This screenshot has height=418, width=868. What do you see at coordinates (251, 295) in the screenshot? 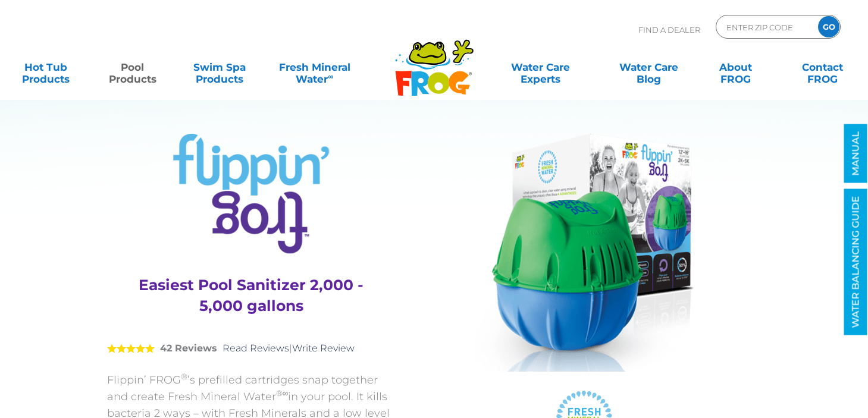
I see `h3: Easiest Pool Sanitizer 2,000 - 5,000 gallons` at bounding box center [251, 295].